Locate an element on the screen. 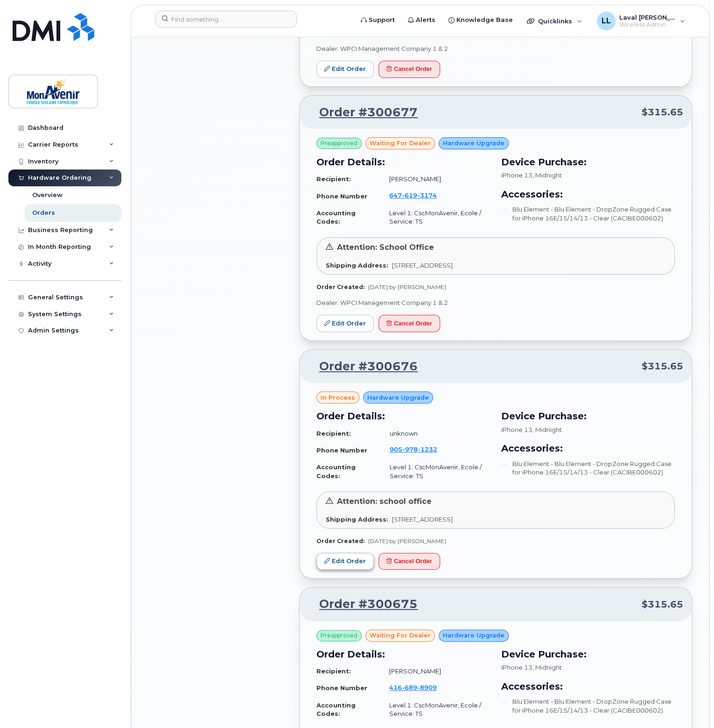  span: 978 is located at coordinates (409, 449).